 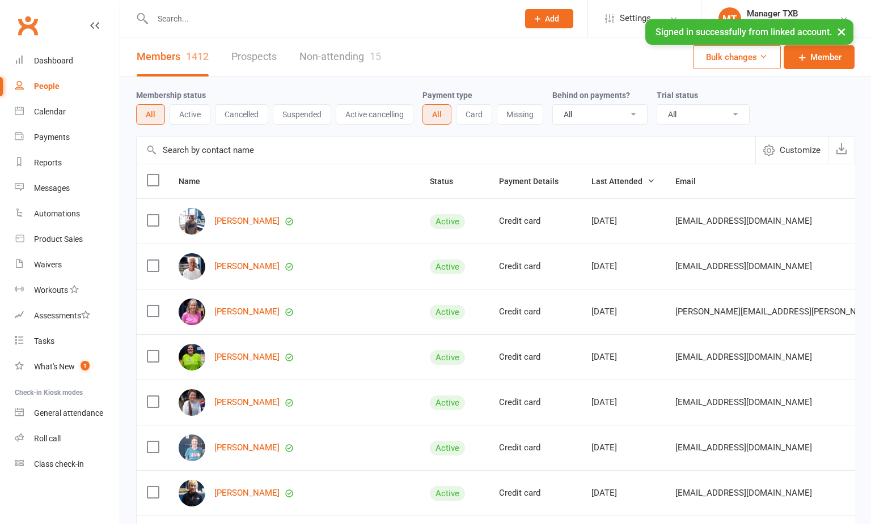 I want to click on button: Suspended, so click(x=302, y=115).